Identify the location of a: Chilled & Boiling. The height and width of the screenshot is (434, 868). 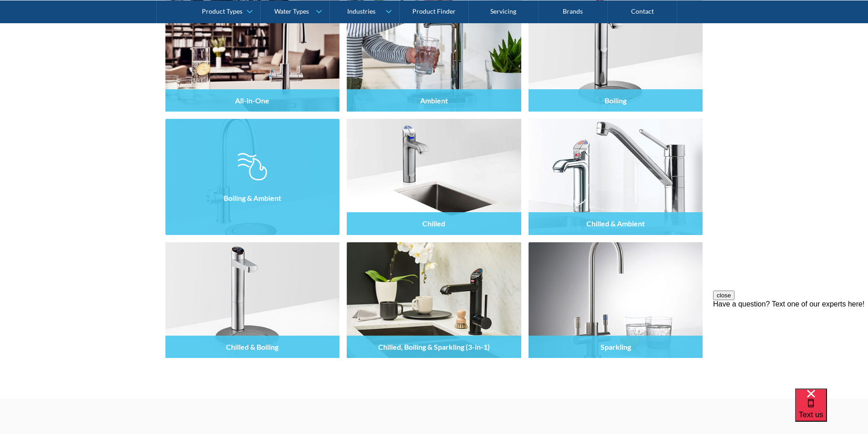
(253, 301).